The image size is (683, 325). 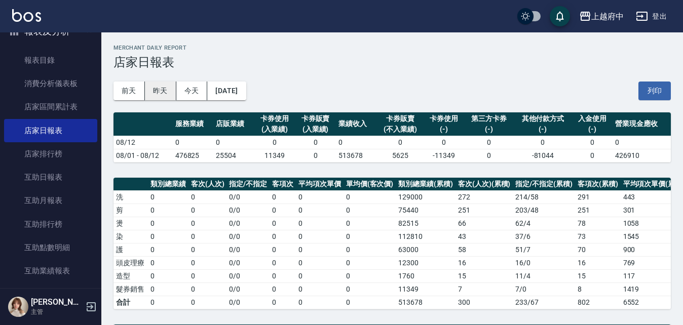 What do you see at coordinates (51, 154) in the screenshot?
I see `a: 店家排行榜` at bounding box center [51, 154].